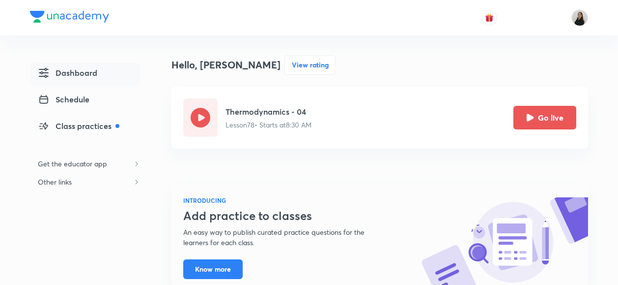  What do you see at coordinates (286, 215) in the screenshot?
I see `h3: Add practice to classes` at bounding box center [286, 215].